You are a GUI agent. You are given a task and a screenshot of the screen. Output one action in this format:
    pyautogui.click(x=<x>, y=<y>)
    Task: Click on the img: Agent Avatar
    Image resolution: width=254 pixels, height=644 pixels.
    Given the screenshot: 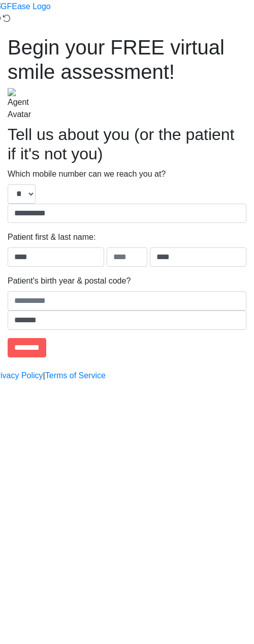 What is the action you would take?
    pyautogui.click(x=21, y=105)
    